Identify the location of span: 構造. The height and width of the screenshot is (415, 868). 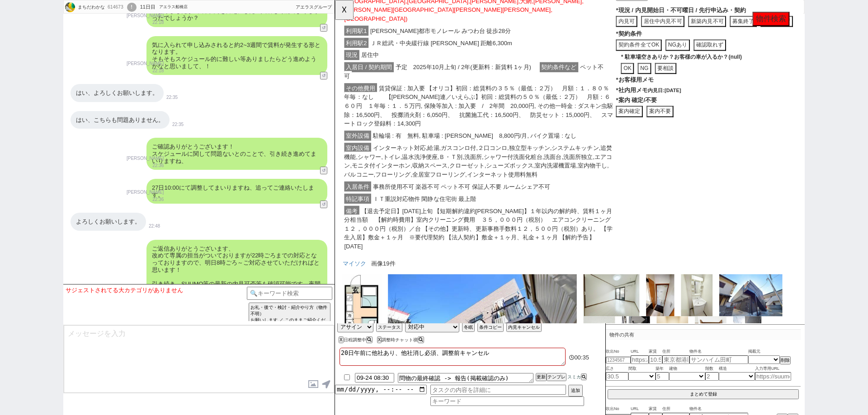
(737, 369).